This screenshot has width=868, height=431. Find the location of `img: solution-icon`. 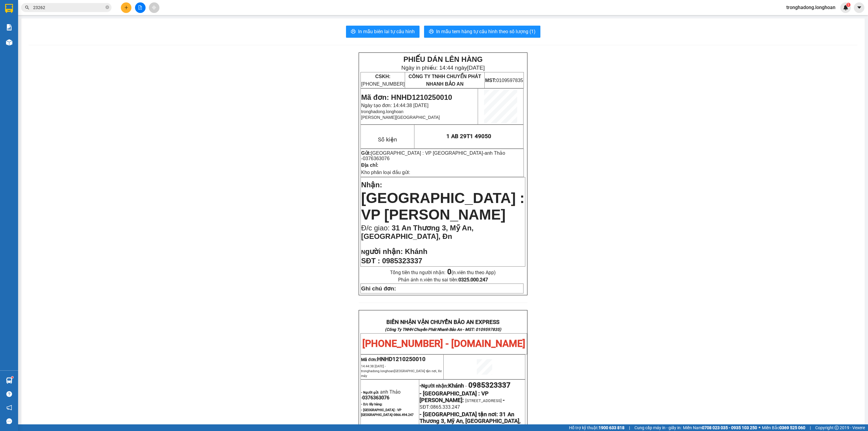

img: solution-icon is located at coordinates (9, 27).